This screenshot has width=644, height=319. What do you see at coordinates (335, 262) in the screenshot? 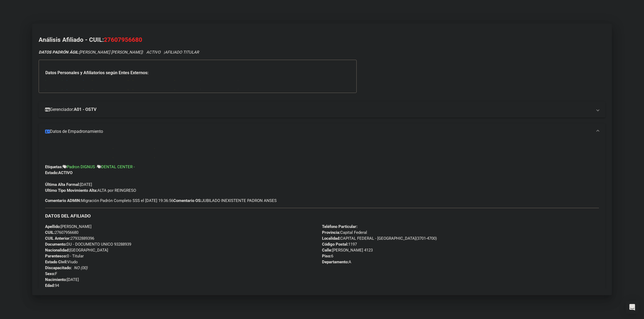
I see `strong: Departamento:` at bounding box center [335, 262].